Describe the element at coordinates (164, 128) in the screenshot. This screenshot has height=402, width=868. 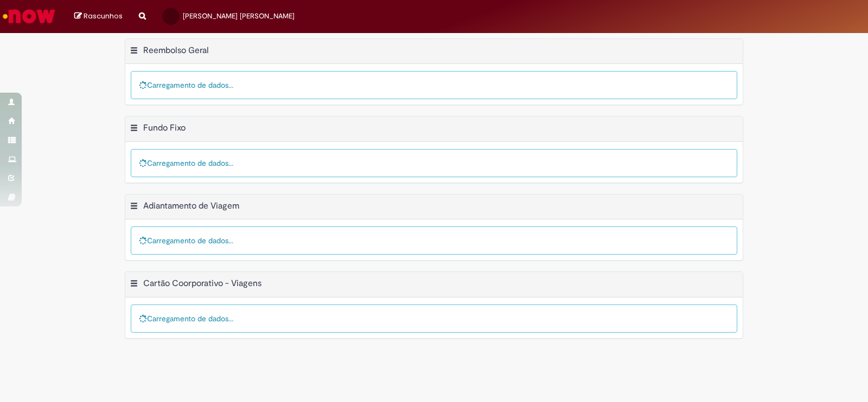
I see `h2: Fundo Fixo` at that location.